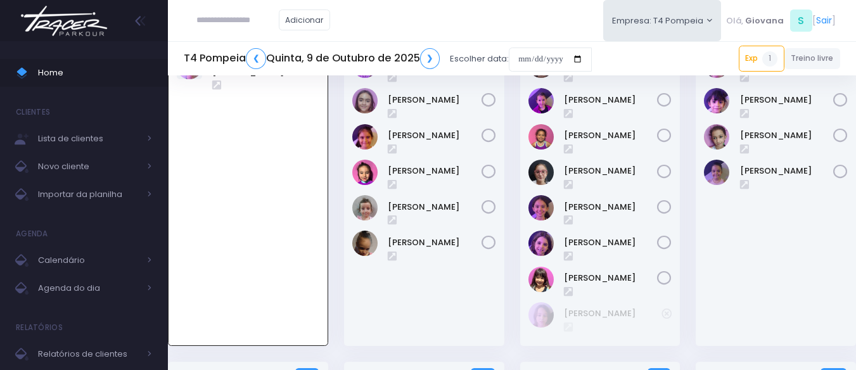 Image resolution: width=856 pixels, height=370 pixels. Describe the element at coordinates (770, 59) in the screenshot. I see `span: 1` at that location.